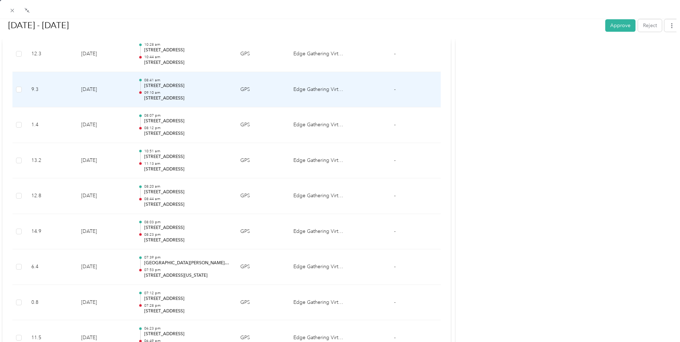 The image size is (680, 342). Describe the element at coordinates (187, 186) in the screenshot. I see `p: 08:20 am` at that location.